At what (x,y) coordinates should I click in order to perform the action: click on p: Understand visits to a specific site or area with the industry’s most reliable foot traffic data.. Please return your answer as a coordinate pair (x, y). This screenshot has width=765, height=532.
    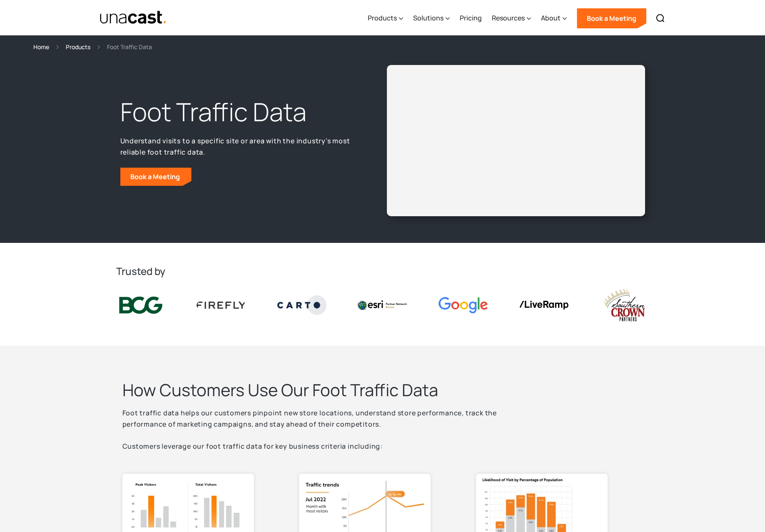
    Looking at the image, I should click on (239, 146).